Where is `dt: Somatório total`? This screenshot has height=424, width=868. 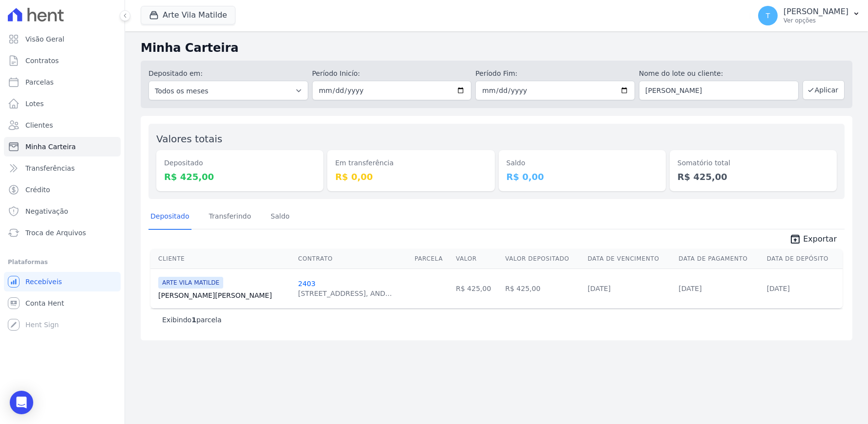
dt: Somatório total is located at coordinates (754, 163).